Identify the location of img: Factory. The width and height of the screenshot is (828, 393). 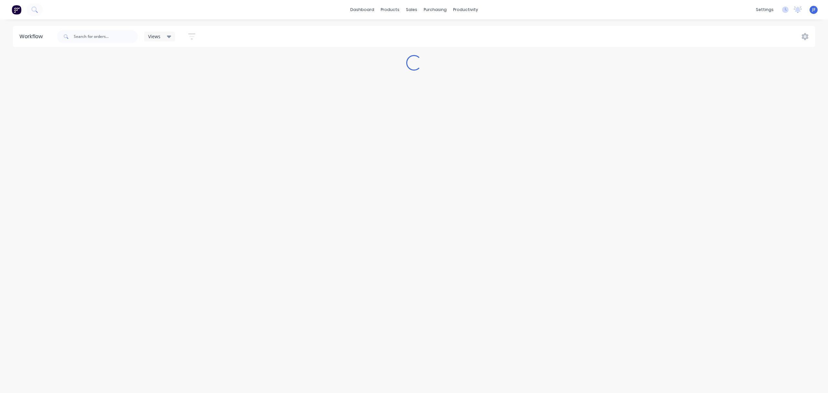
(17, 10).